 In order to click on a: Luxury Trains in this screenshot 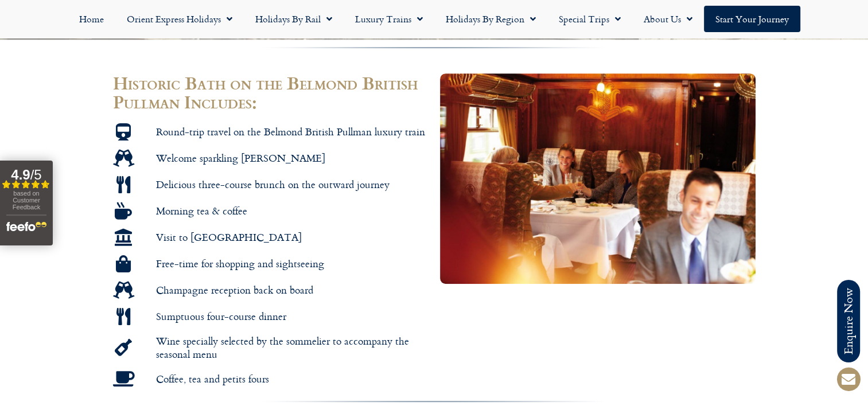, I will do `click(389, 19)`.